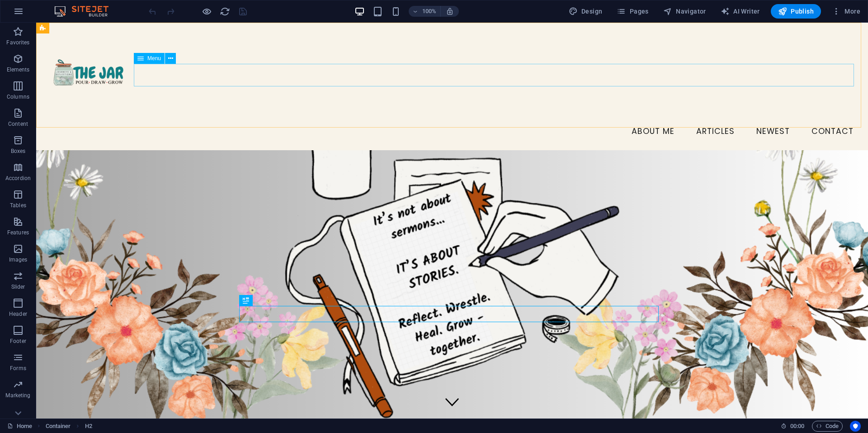 This screenshot has height=433, width=868. I want to click on p: Features, so click(18, 232).